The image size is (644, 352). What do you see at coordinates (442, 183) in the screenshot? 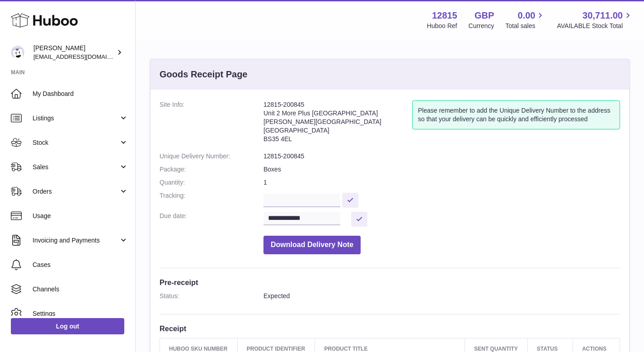
I see `dd: 1` at bounding box center [442, 183].